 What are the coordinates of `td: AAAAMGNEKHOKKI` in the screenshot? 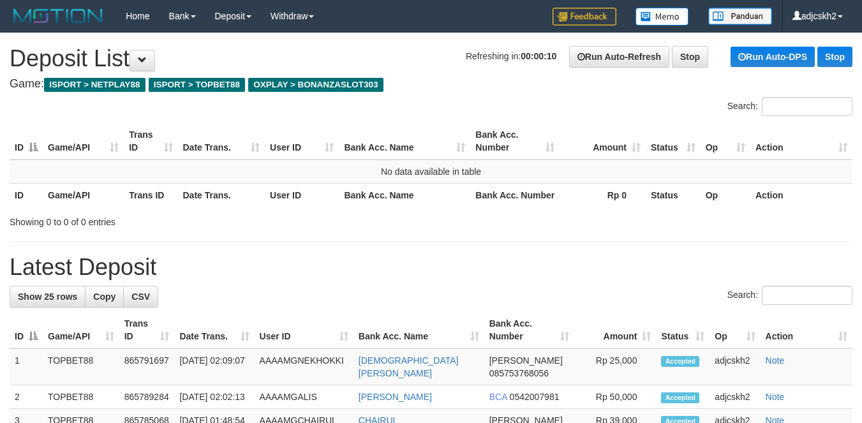 It's located at (304, 367).